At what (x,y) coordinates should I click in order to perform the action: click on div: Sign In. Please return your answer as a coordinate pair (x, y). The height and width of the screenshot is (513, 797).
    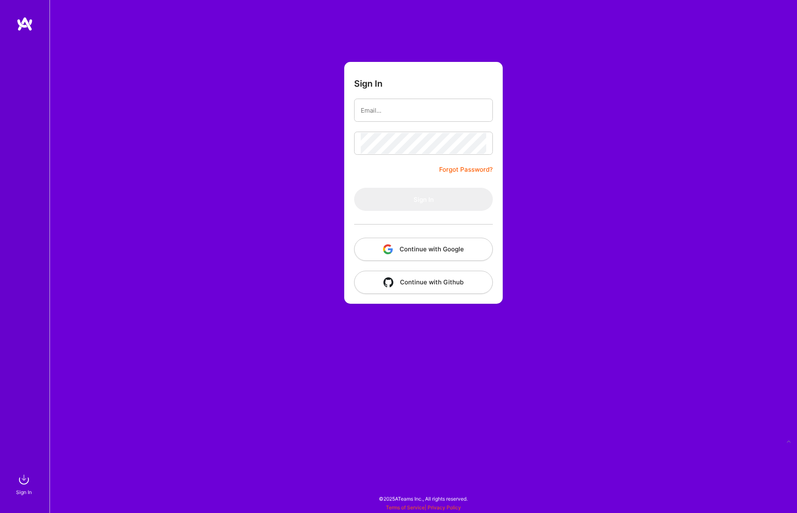
    Looking at the image, I should click on (24, 492).